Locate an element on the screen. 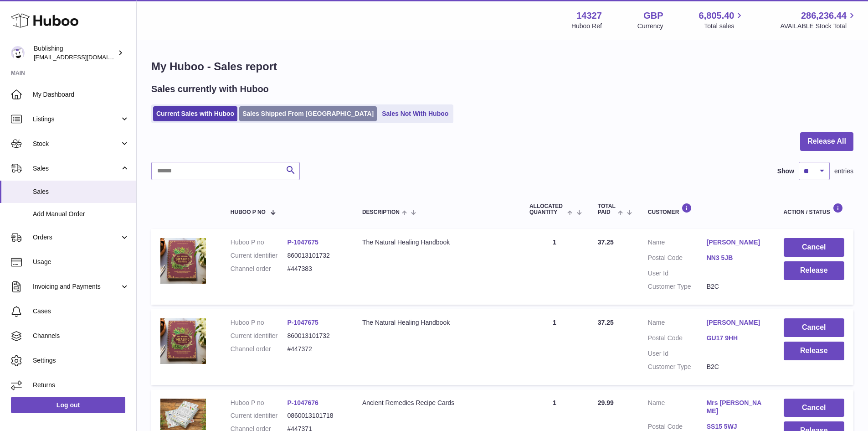  div: Huboo Ref is located at coordinates (587, 26).